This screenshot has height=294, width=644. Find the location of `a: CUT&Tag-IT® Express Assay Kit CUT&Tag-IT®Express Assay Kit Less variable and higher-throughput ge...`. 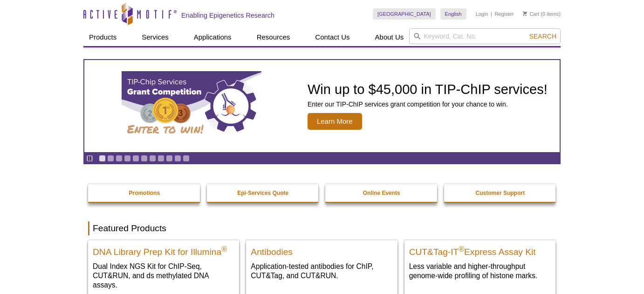

a: CUT&Tag-IT® Express Assay Kit CUT&Tag-IT®Express Assay Kit Less variable and higher-throughput ge... is located at coordinates (480, 265).